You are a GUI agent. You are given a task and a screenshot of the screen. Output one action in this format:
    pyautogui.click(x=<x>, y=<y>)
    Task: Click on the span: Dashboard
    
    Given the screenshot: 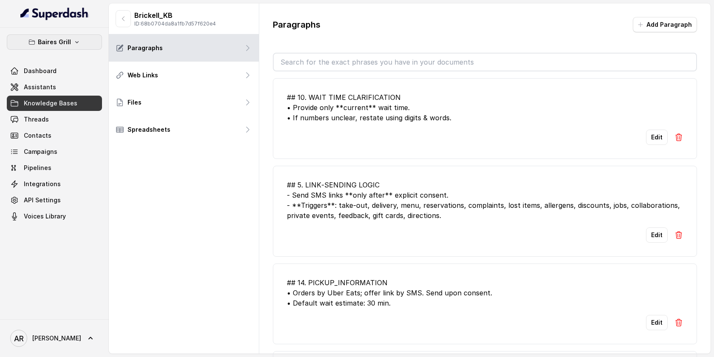 What is the action you would take?
    pyautogui.click(x=40, y=71)
    